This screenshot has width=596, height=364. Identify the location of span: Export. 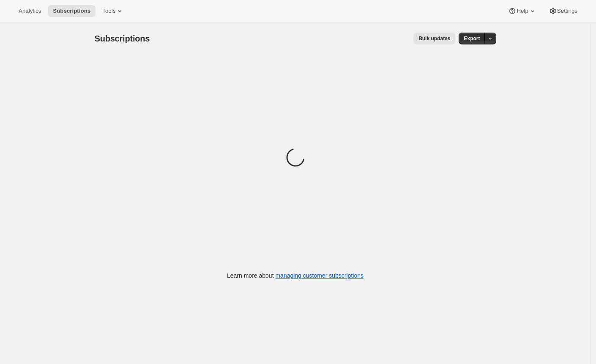
(472, 39).